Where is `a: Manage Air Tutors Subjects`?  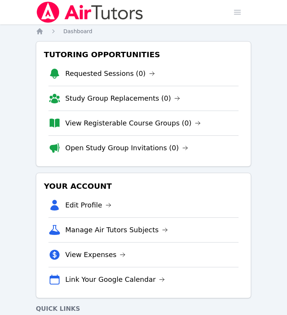 a: Manage Air Tutors Subjects is located at coordinates (116, 230).